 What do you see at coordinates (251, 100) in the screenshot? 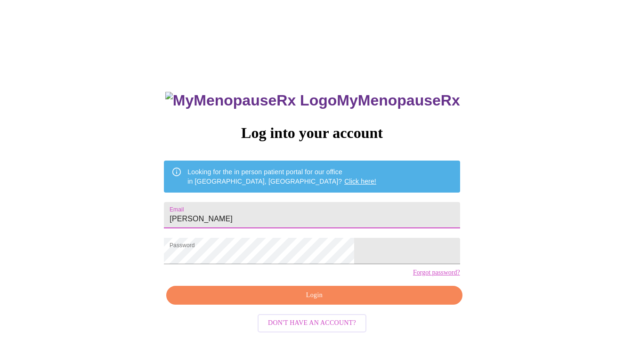
I see `img: MyMenopauseRx Logo` at bounding box center [251, 100].